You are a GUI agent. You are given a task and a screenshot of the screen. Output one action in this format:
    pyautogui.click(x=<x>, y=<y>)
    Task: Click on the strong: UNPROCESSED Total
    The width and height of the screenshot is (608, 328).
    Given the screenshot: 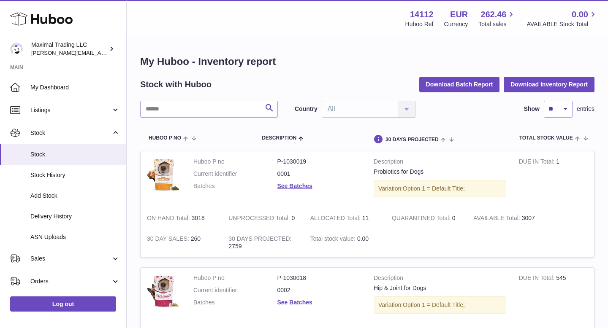 What is the action you would take?
    pyautogui.click(x=260, y=219)
    